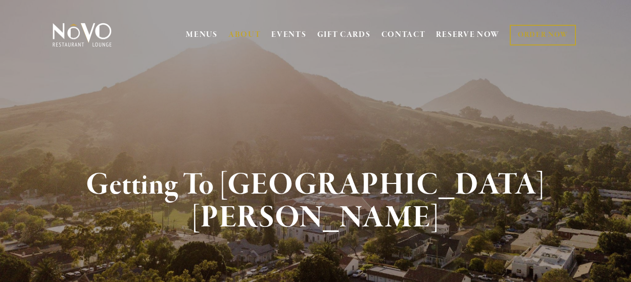 This screenshot has width=631, height=282. What do you see at coordinates (289, 35) in the screenshot?
I see `a: EVENTS` at bounding box center [289, 35].